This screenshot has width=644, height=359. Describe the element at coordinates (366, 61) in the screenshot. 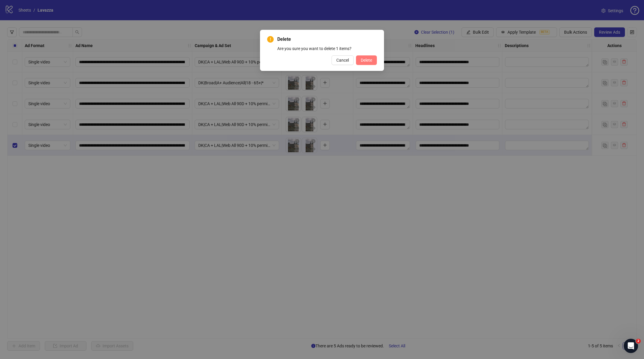

I see `button: Delete` at that location.